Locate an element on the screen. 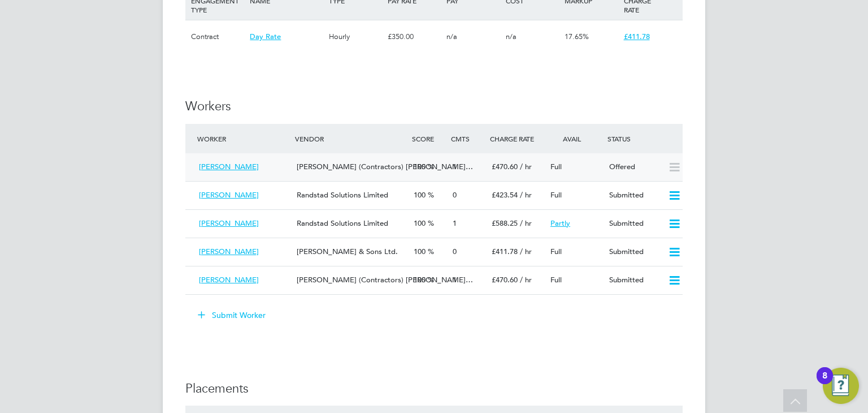 The image size is (868, 413). div: Vendor is located at coordinates (351, 138).